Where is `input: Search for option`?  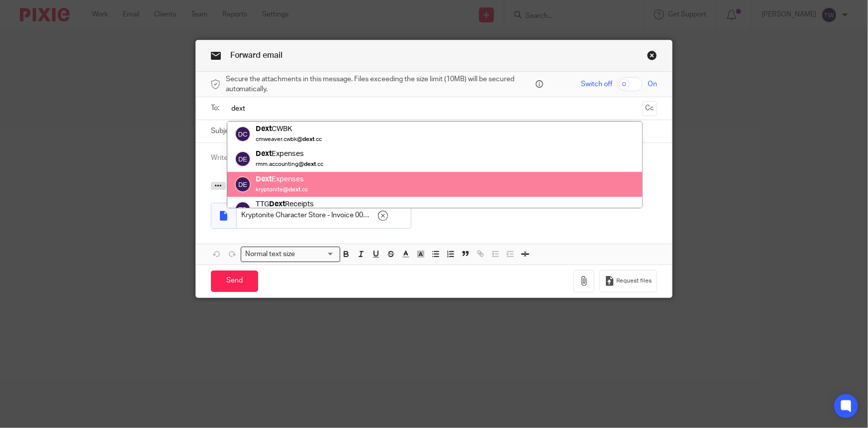 input: Search for option is located at coordinates (316, 254).